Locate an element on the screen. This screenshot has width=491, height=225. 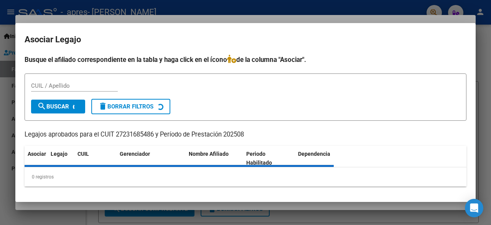
mat-icon: search is located at coordinates (42, 106).